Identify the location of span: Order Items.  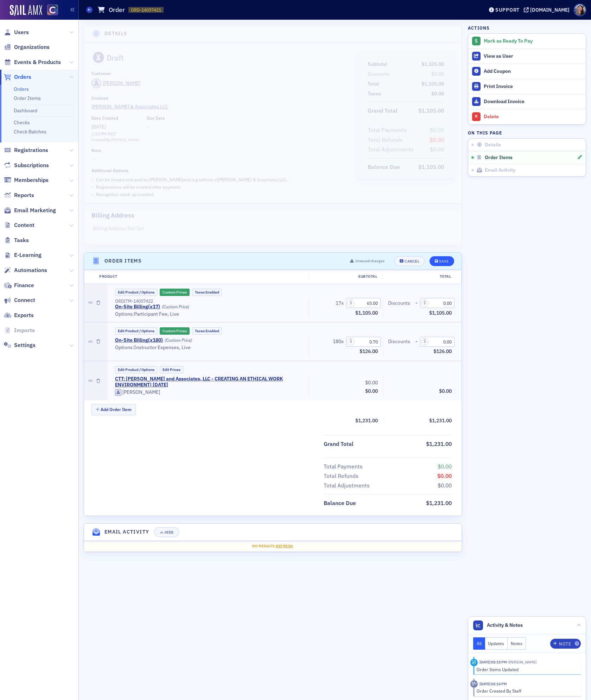
(498, 157).